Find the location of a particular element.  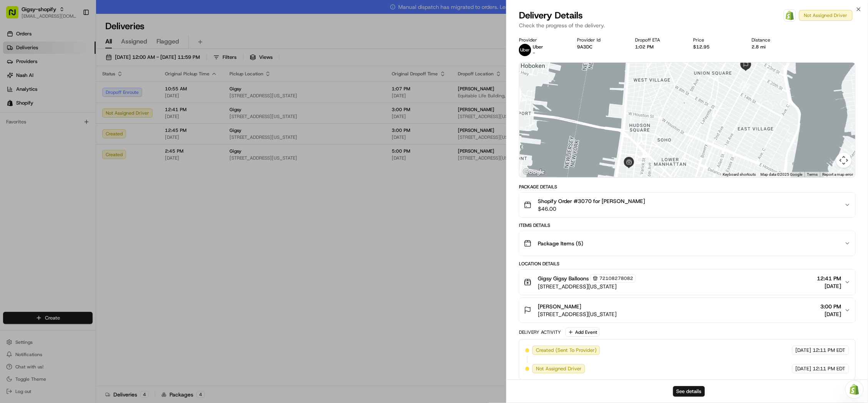

input: Clear is located at coordinates (74, 53).